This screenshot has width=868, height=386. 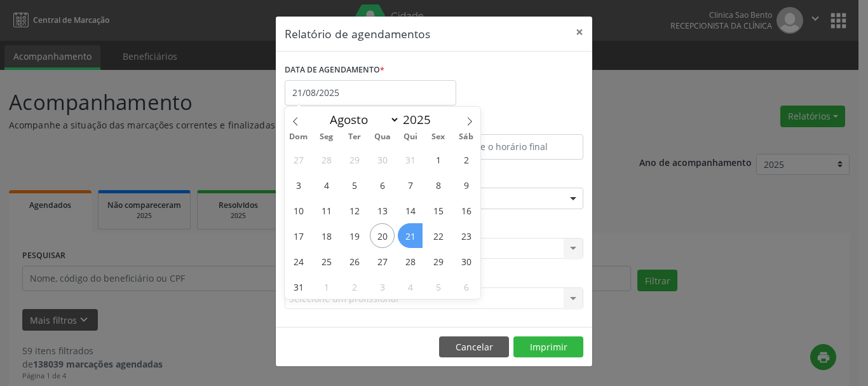 What do you see at coordinates (410, 235) in the screenshot?
I see `span: Agosto 21, 2025` at bounding box center [410, 235].